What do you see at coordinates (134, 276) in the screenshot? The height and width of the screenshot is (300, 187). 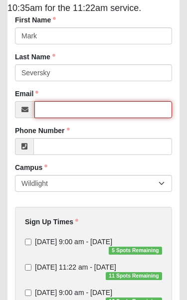 I see `span: 11 Spots Remaining` at bounding box center [134, 276].